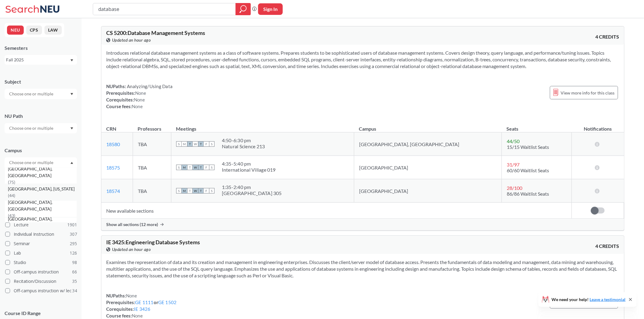  Describe the element at coordinates (588, 93) in the screenshot. I see `span: View more info for this class` at that location.